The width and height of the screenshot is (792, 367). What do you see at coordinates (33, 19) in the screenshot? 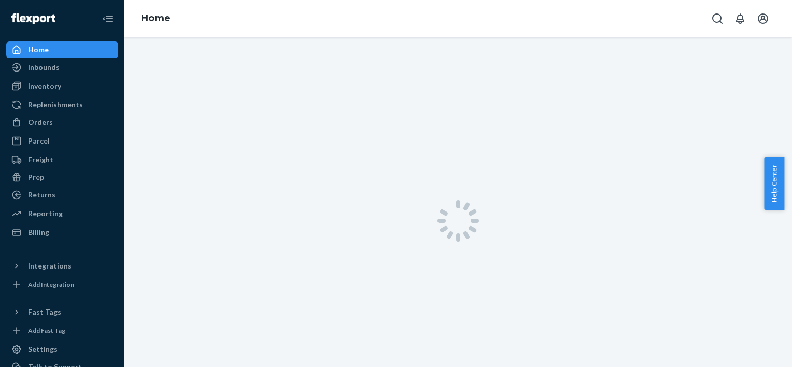
I see `img: Flexport logo` at bounding box center [33, 19].